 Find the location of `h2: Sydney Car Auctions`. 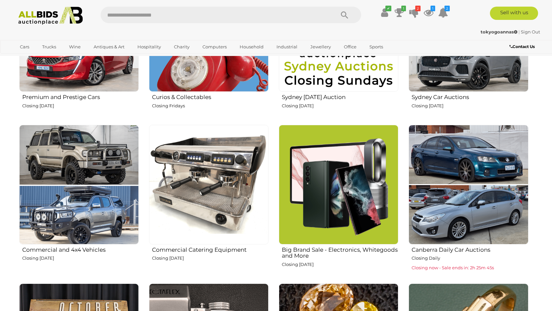

h2: Sydney Car Auctions is located at coordinates (469, 97).